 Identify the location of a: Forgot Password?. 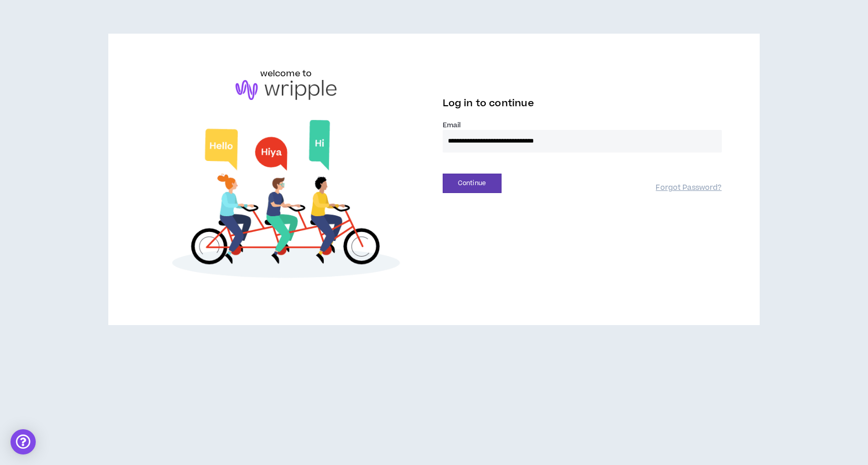
(689, 188).